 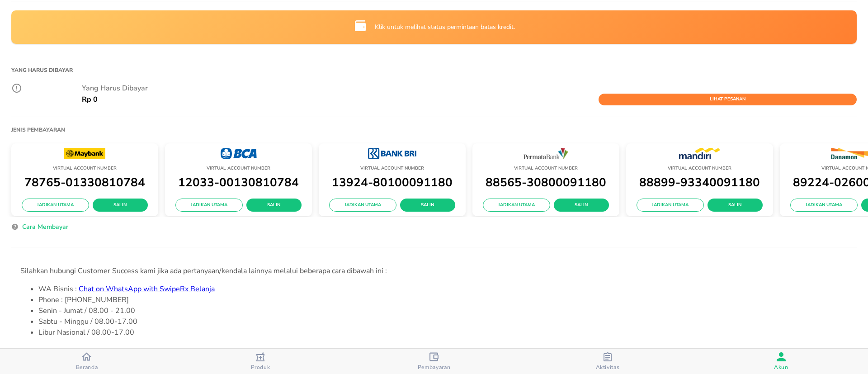 What do you see at coordinates (434, 70) in the screenshot?
I see `h1: Yang Harus Dibayar` at bounding box center [434, 70].